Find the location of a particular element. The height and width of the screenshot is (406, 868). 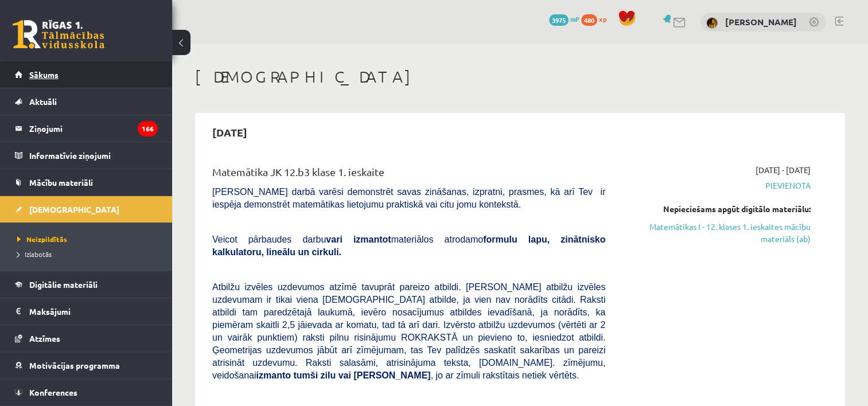

span: xp is located at coordinates (602, 19).